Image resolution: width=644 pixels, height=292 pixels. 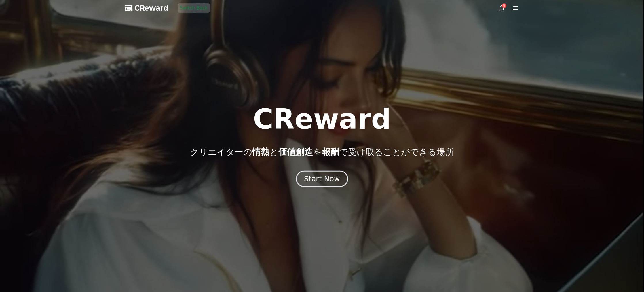 I want to click on div: 5, so click(x=504, y=6).